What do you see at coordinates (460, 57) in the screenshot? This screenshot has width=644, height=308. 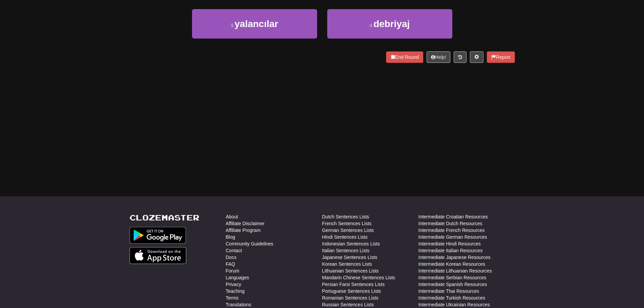 I see `button: Round history (alt+y)` at bounding box center [460, 57].